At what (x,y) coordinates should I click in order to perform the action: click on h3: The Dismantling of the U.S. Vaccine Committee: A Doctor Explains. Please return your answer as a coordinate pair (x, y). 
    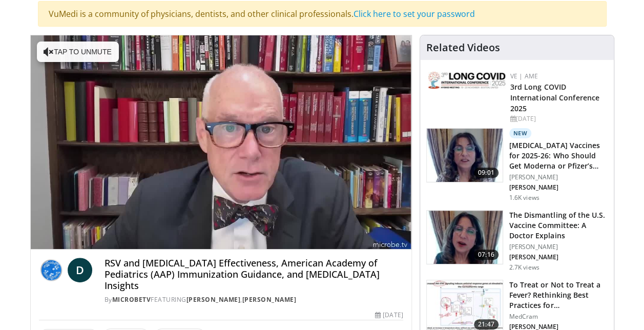
    Looking at the image, I should click on (558, 226).